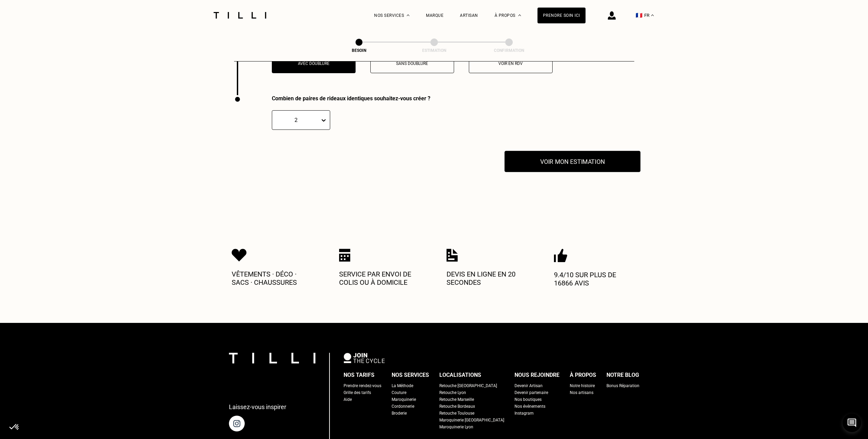  Describe the element at coordinates (457, 413) in the screenshot. I see `a: Retouche Toulouse` at that location.